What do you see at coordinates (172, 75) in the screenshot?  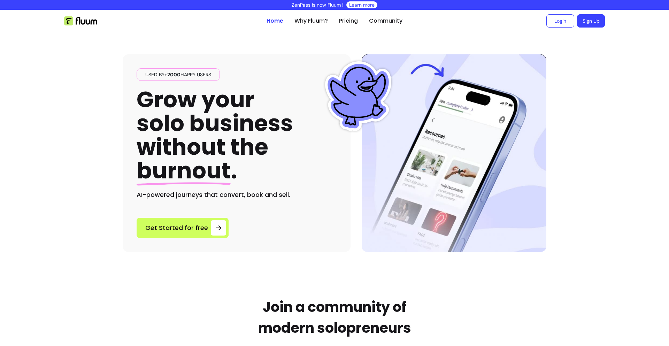 I see `span: +2000` at bounding box center [172, 75].